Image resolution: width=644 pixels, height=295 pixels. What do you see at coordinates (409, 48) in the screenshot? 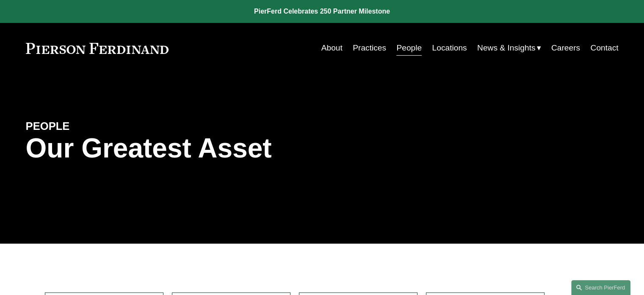
I see `a: People` at bounding box center [409, 48].